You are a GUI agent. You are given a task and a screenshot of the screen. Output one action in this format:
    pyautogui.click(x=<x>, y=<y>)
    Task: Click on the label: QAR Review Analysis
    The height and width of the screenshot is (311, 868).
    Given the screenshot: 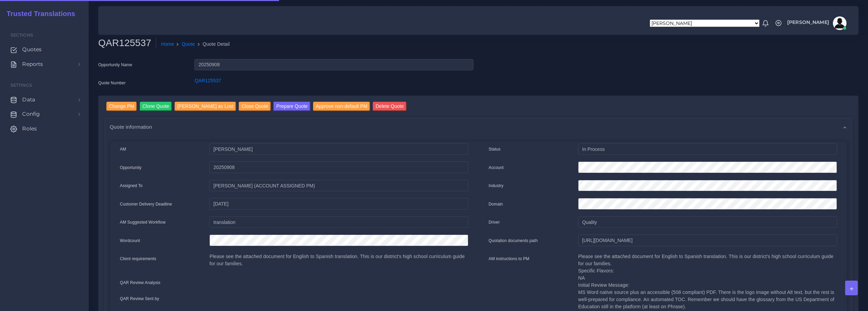 What is the action you would take?
    pyautogui.click(x=140, y=283)
    